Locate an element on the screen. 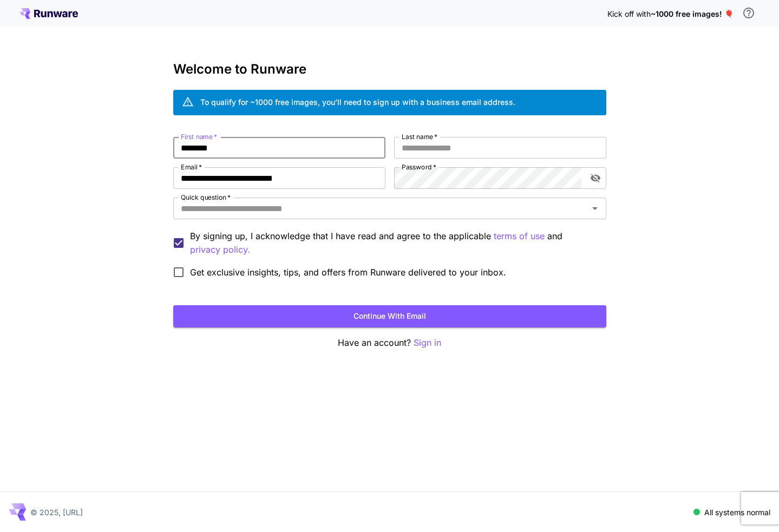 The height and width of the screenshot is (532, 779). button: Continue with email is located at coordinates (390, 316).